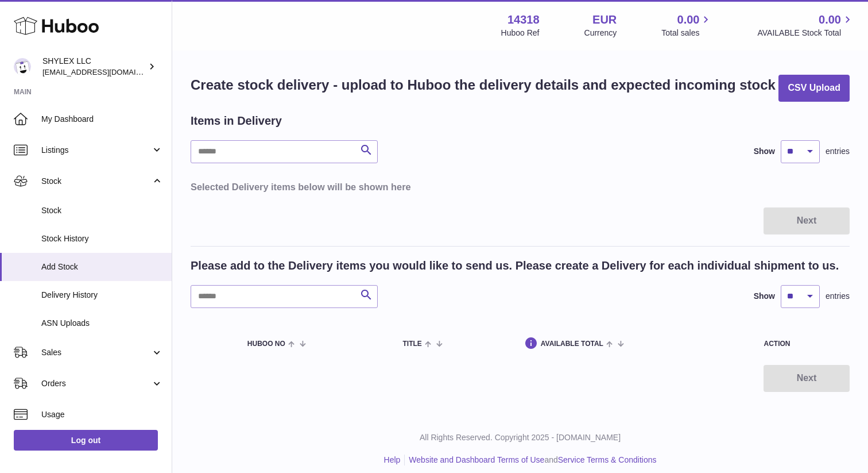 This screenshot has width=868, height=473. I want to click on span: Delivery History, so click(102, 295).